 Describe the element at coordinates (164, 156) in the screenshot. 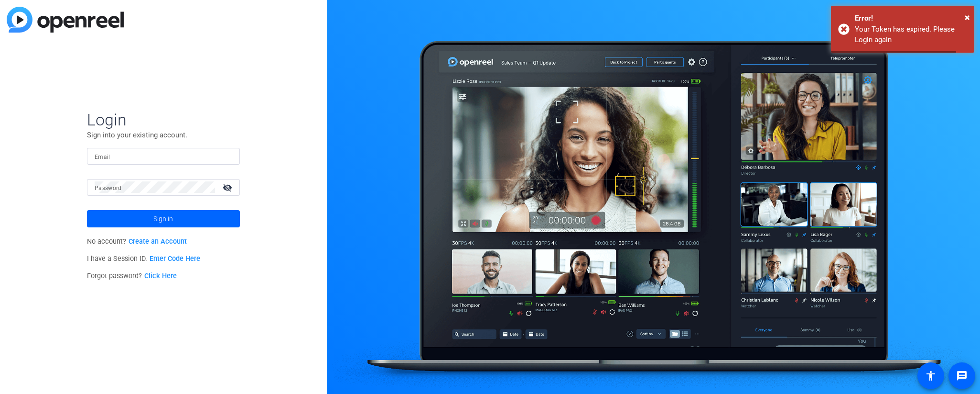

I see `input: Enter Email Address` at that location.